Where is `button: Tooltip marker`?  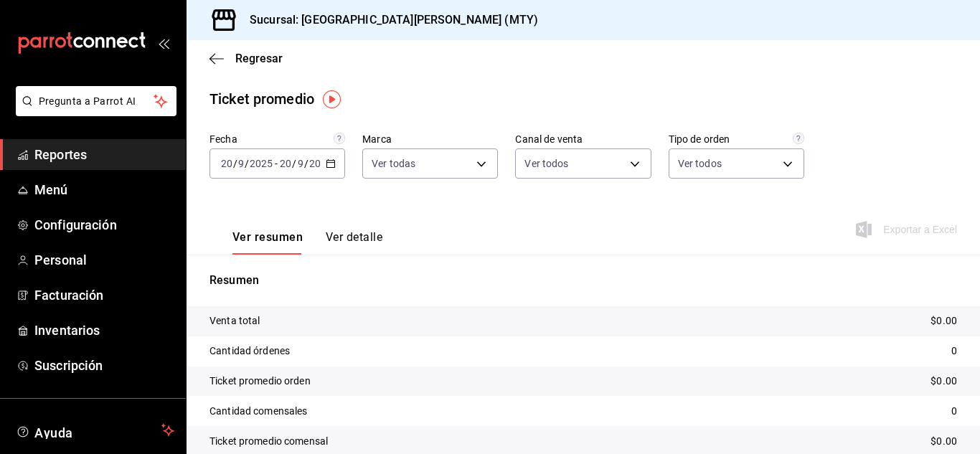
button: Tooltip marker is located at coordinates (332, 99).